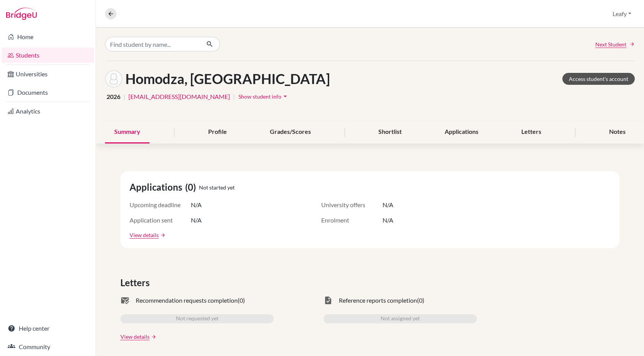 Image resolution: width=644 pixels, height=356 pixels. Describe the element at coordinates (462, 132) in the screenshot. I see `div: Applications` at that location.